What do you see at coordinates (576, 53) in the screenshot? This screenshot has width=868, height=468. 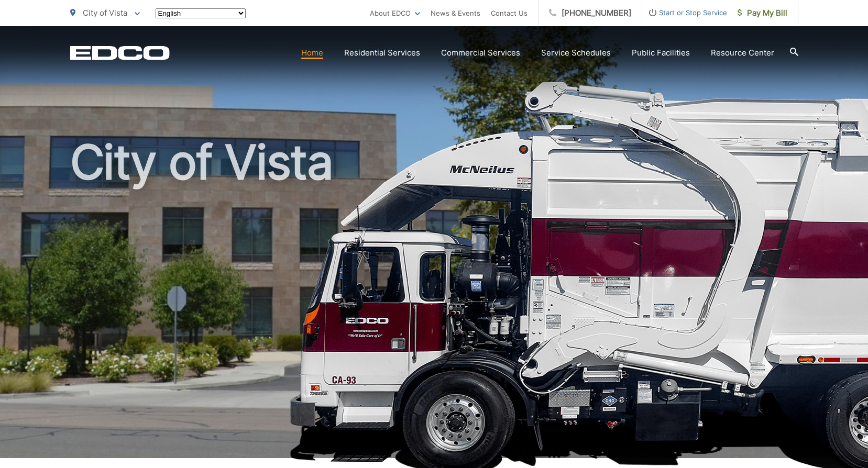 I see `a: Service Schedules` at bounding box center [576, 53].